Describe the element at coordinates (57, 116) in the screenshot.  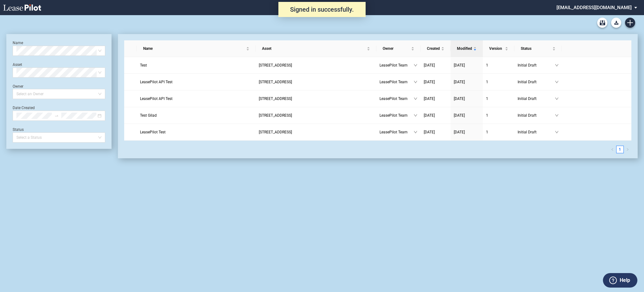
I see `span: swap-right` at that location.